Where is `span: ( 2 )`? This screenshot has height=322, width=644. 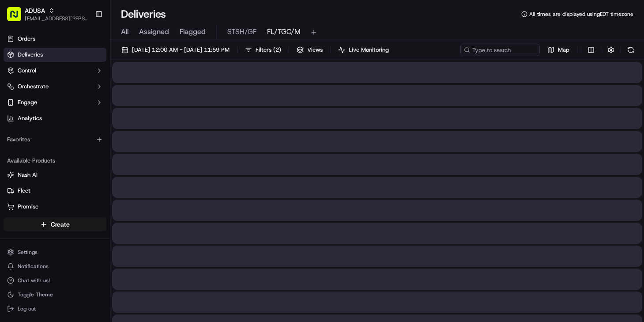 span: ( 2 ) is located at coordinates (277, 50).